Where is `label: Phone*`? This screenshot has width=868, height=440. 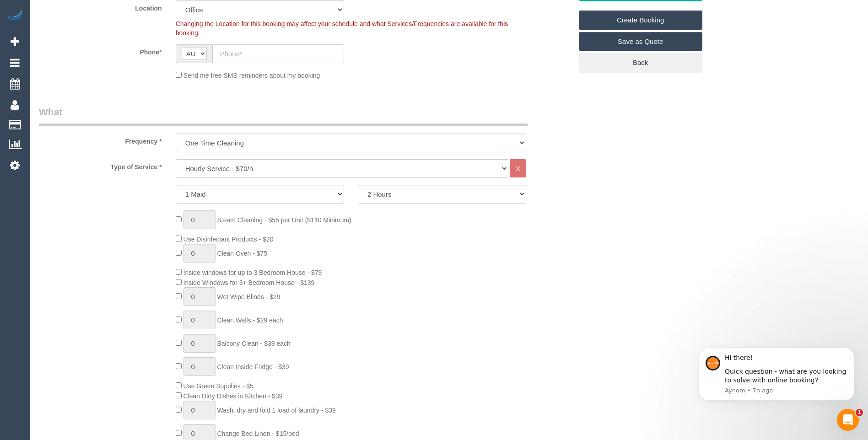 label: Phone* is located at coordinates (100, 50).